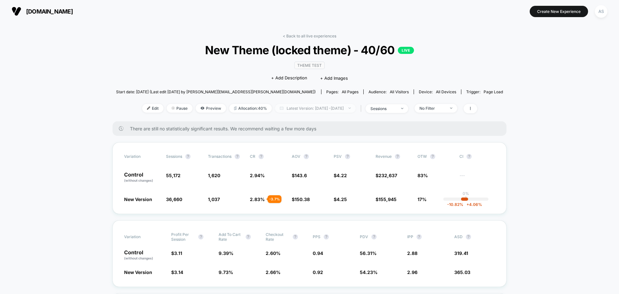 This screenshot has width=619, height=294. Describe the element at coordinates (423, 175) in the screenshot. I see `span: 83%` at that location.